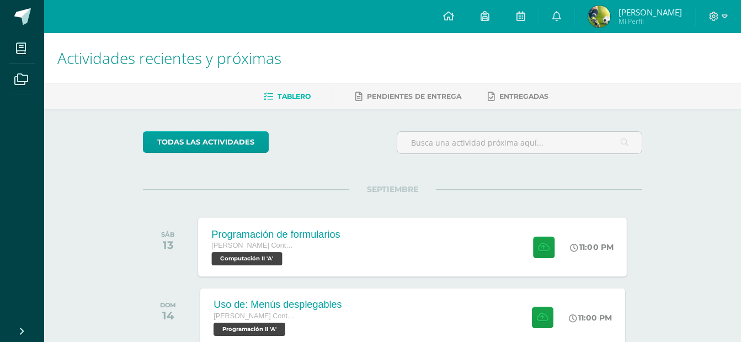  Describe the element at coordinates (392, 189) in the screenshot. I see `span: SEPTIEMBRE` at that location.